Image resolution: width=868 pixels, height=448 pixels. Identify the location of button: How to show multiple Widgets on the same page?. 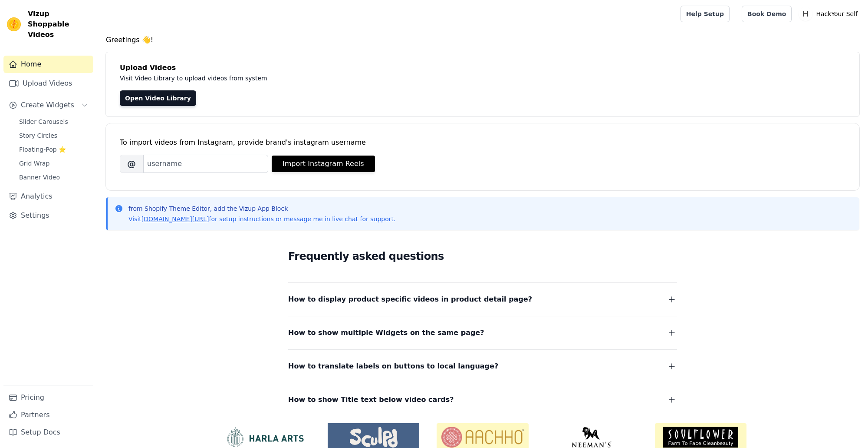
(483, 333).